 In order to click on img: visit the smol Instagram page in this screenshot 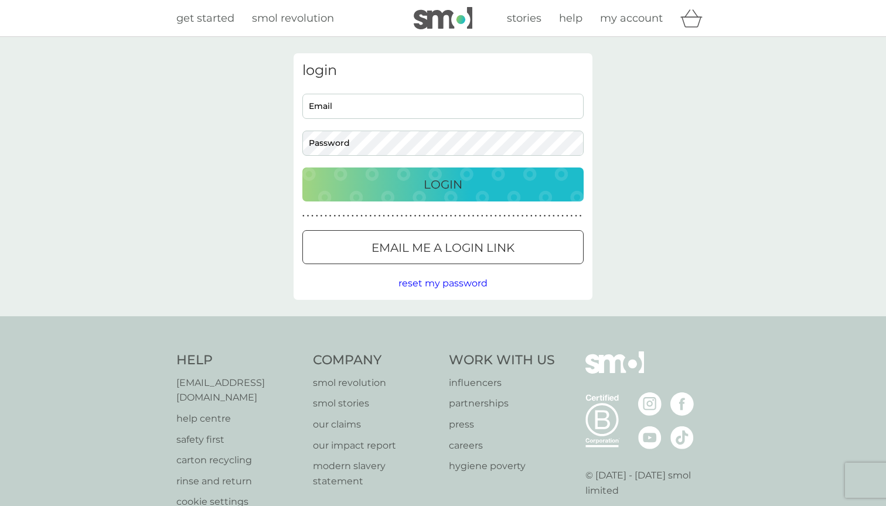, I will do `click(650, 404)`.